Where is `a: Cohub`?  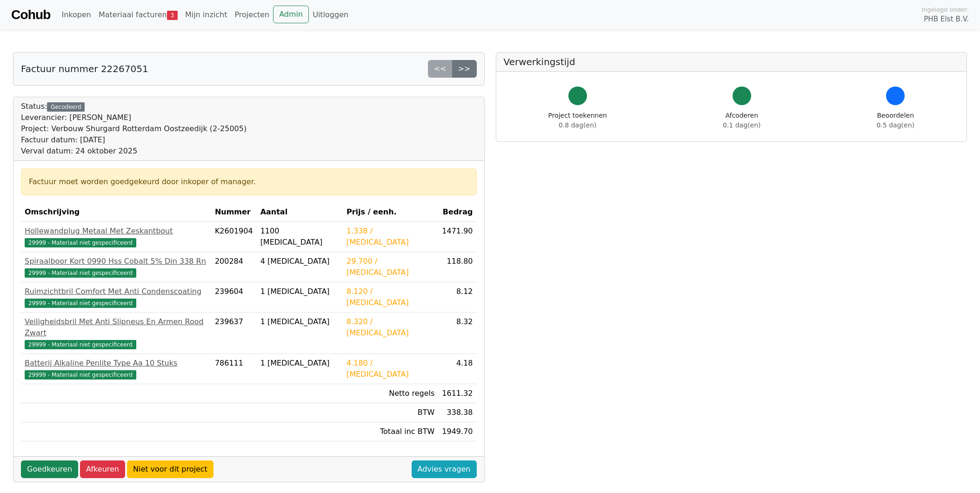
a: Cohub is located at coordinates (31, 15).